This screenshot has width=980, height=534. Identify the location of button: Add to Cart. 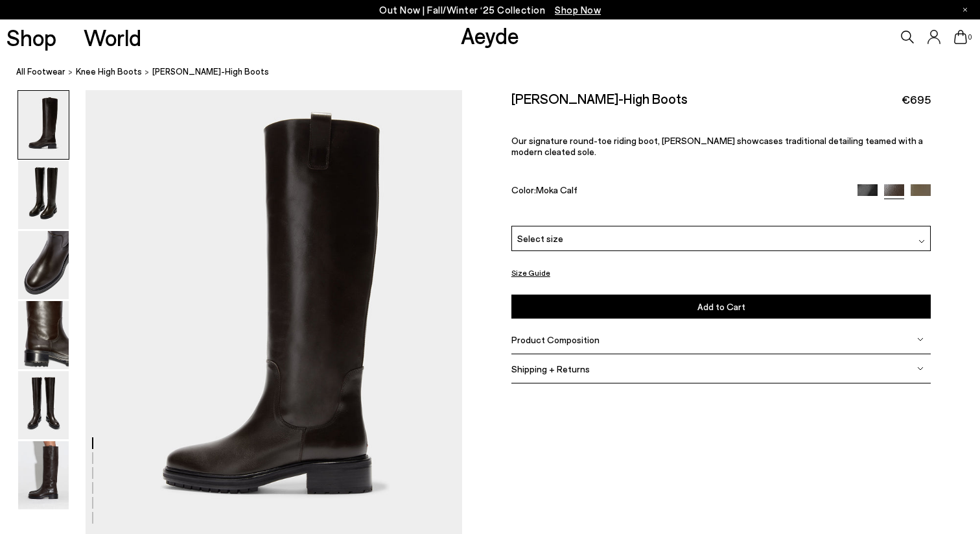
(721, 306).